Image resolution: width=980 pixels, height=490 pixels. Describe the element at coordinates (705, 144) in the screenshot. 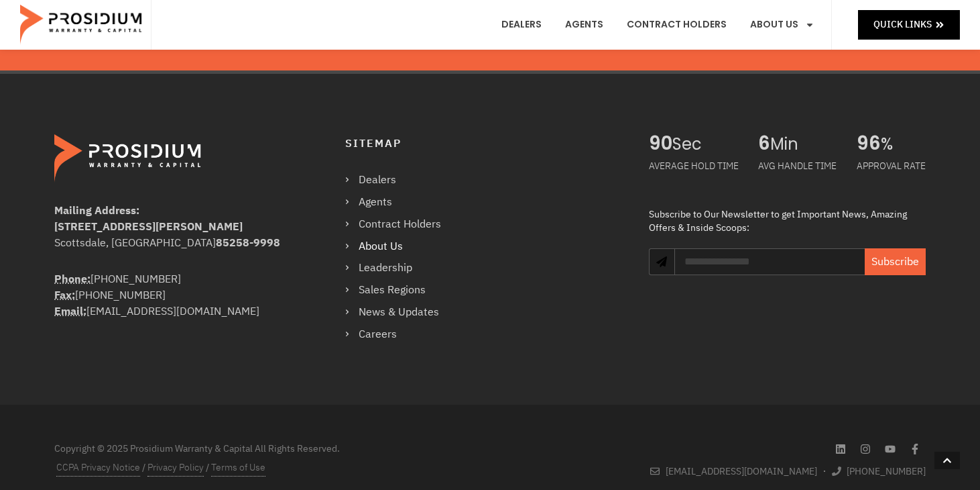

I see `span: Sec` at that location.